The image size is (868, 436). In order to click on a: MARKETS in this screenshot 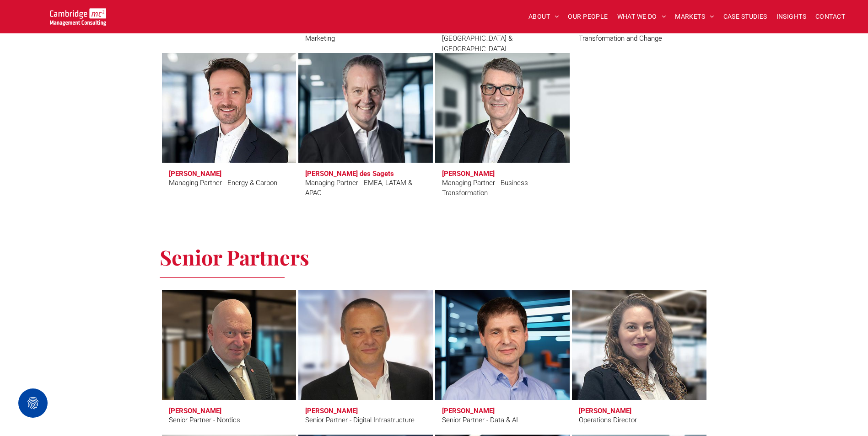, I will do `click(694, 16)`.